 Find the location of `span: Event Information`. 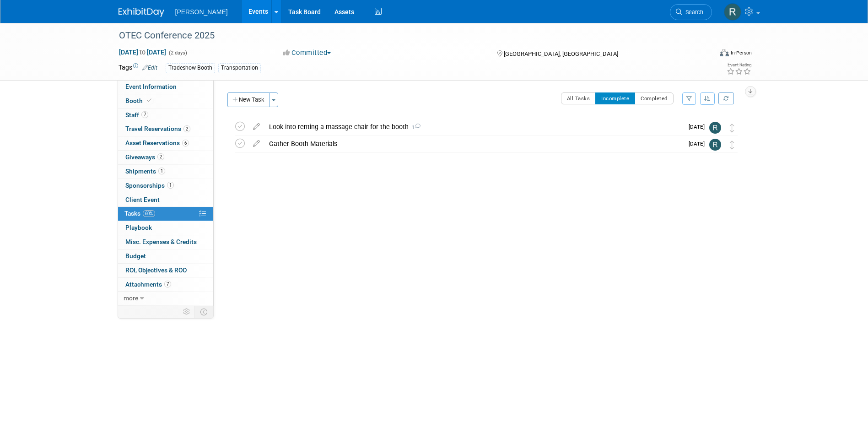

span: Event Information is located at coordinates (151, 87).